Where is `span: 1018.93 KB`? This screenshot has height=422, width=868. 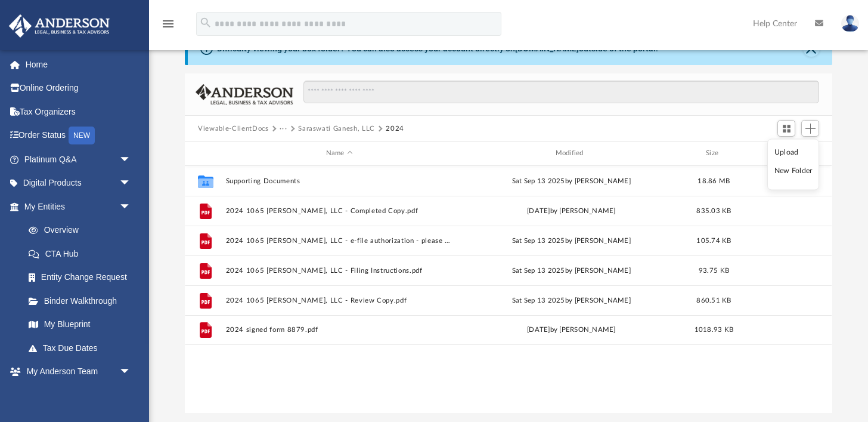
span: 1018.93 KB is located at coordinates (714, 329).